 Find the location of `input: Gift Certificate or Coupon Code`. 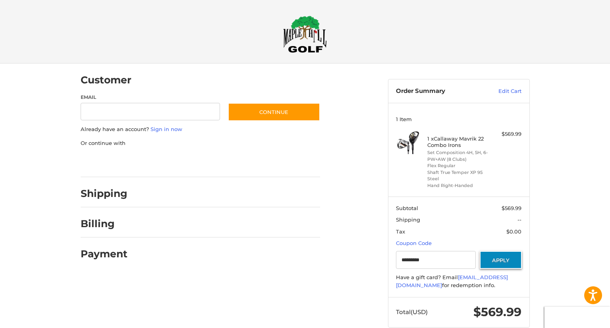

input: Gift Certificate or Coupon Code is located at coordinates (436, 260).